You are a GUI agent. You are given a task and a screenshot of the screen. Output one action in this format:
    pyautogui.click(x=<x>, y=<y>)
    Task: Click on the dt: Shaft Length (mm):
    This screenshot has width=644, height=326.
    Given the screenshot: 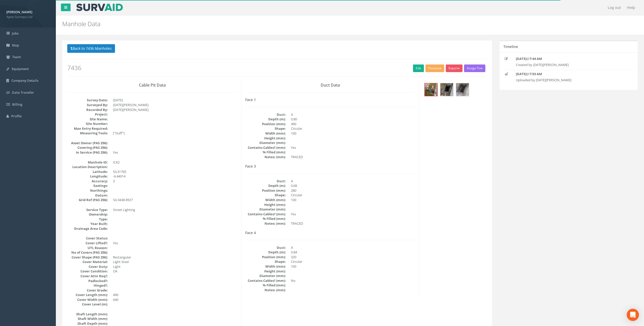 What is the action you would take?
    pyautogui.click(x=87, y=314)
    